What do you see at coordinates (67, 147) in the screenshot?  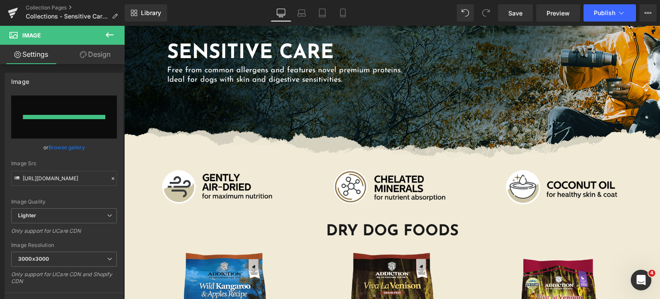 I see `a: Browse gallery` at bounding box center [67, 147].